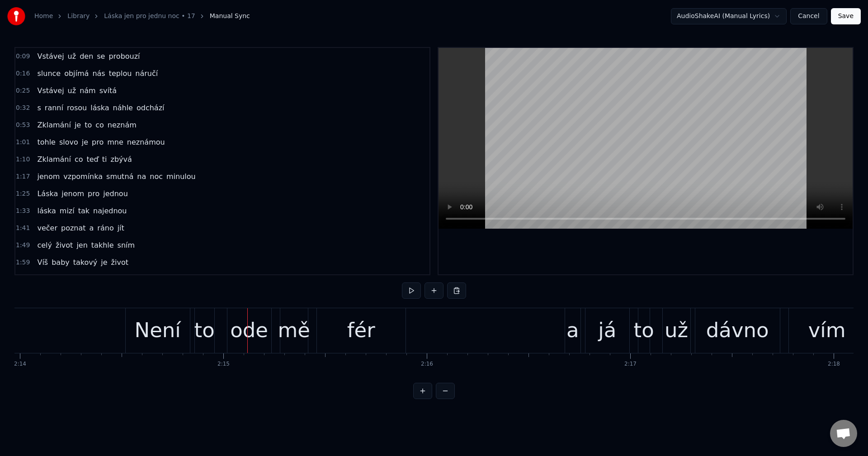 This screenshot has height=456, width=868. What do you see at coordinates (121, 159) in the screenshot?
I see `span: zbývá` at bounding box center [121, 159].